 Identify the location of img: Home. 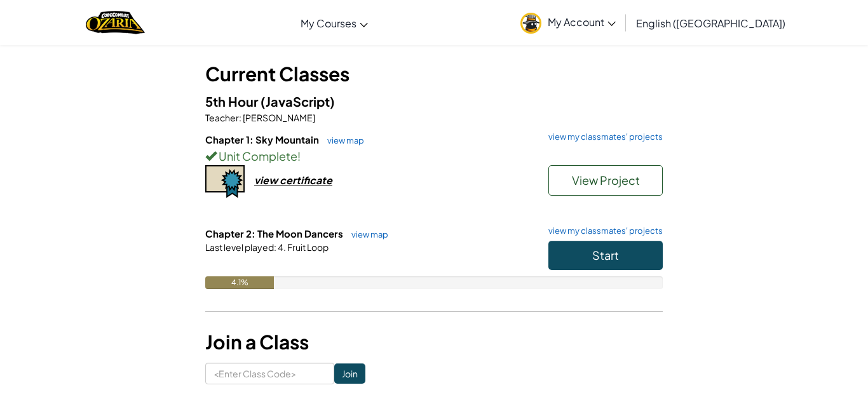
(115, 22).